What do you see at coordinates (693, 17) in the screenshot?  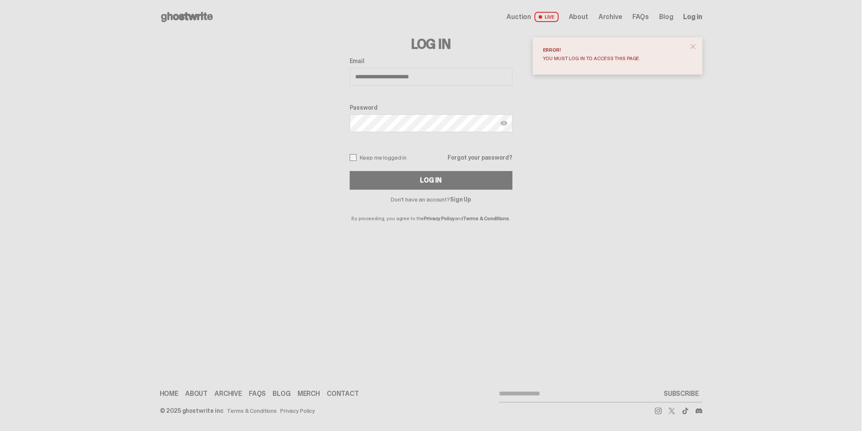 I see `a: Log in` at bounding box center [693, 17].